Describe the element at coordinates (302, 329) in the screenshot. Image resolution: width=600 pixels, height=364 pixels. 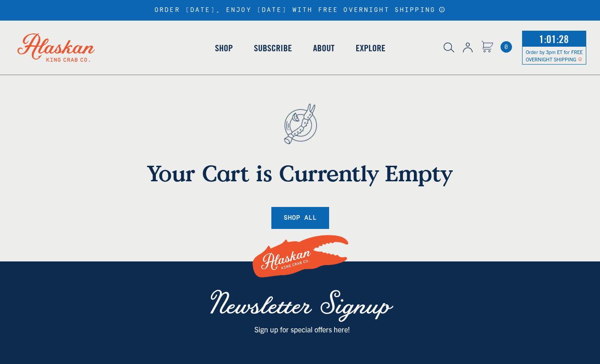
I see `p: Sign up for special offers here!` at that location.